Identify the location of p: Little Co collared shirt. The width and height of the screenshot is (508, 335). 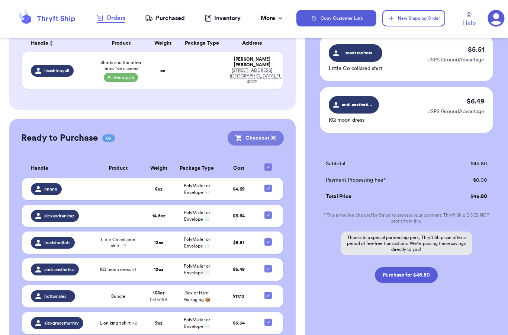
(356, 68).